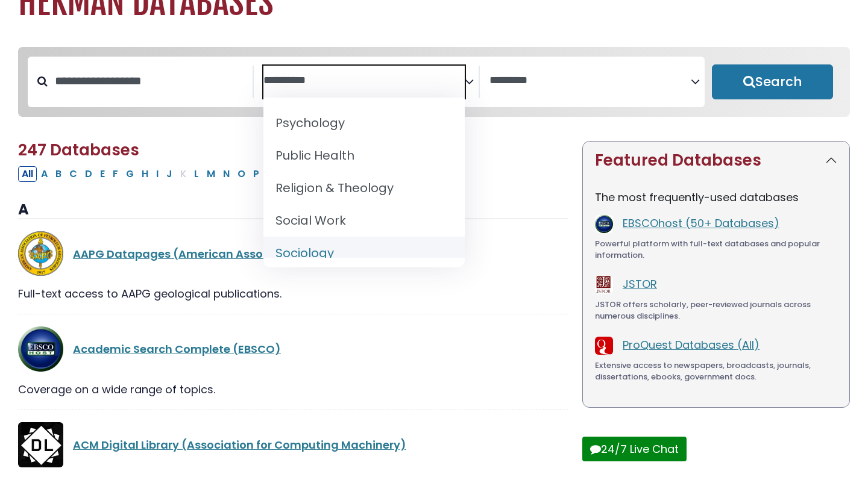 The height and width of the screenshot is (480, 868). What do you see at coordinates (239, 445) in the screenshot?
I see `a: ACM Digital Library (Association for Computing Machinery)` at bounding box center [239, 445].